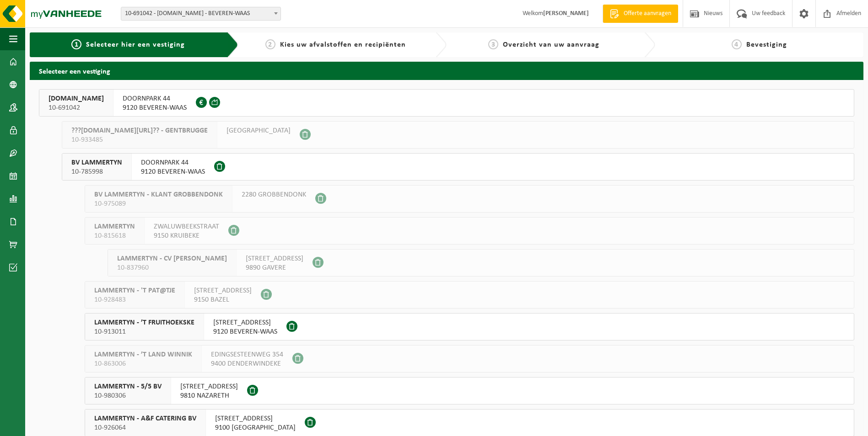  I want to click on span: LAMMERTYN - 'T PAT@TJE, so click(135, 291).